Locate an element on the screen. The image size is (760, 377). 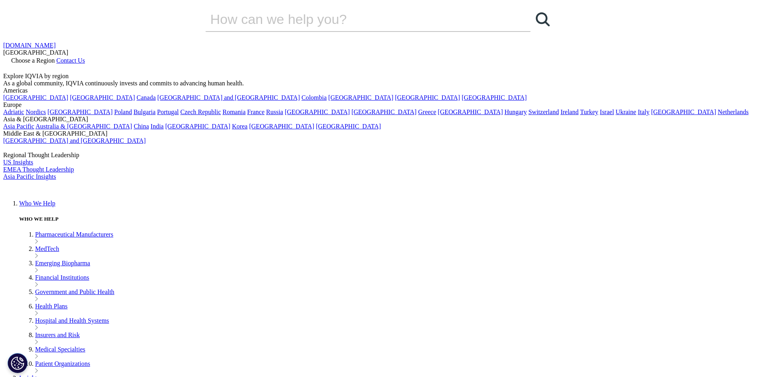
a: Greece is located at coordinates (427, 112).